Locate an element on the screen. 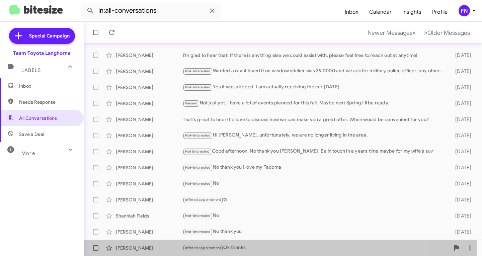 This screenshot has width=482, height=256. span: Save a Deal is located at coordinates (31, 134).